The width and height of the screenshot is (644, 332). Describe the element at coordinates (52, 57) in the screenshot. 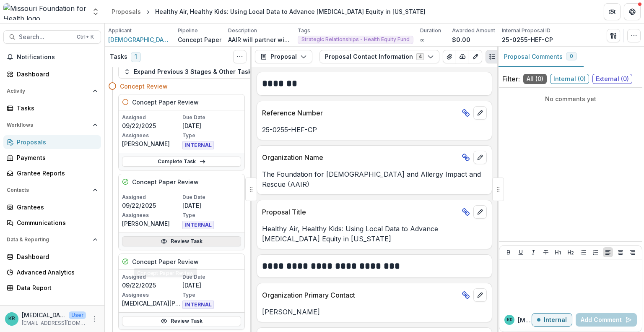

I see `button: Notifications` at that location.